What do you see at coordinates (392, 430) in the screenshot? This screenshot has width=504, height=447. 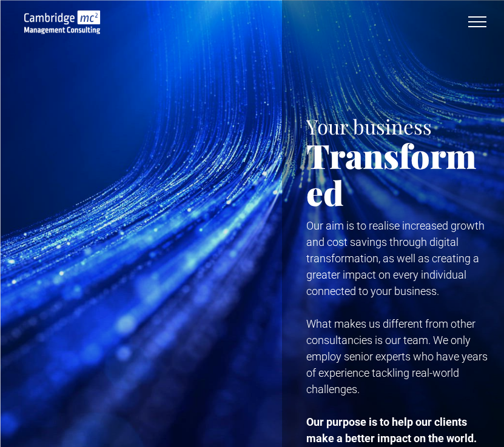 I see `strong: Our purpose is to help our clients make a better impact on the world.` at bounding box center [392, 430].